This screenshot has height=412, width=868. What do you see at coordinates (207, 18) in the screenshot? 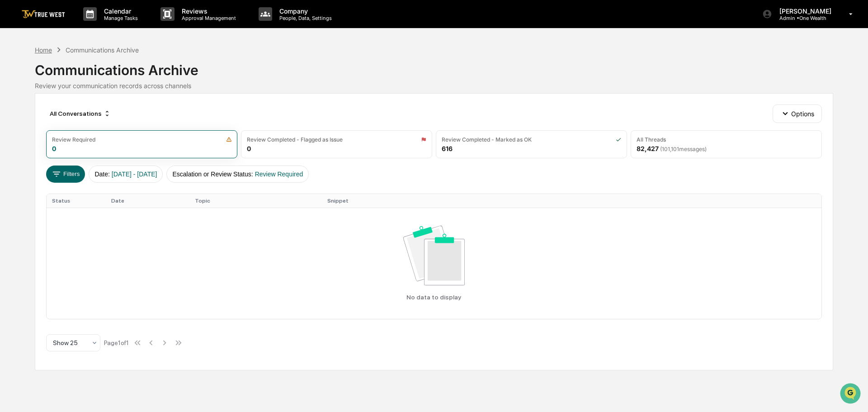
I see `p: Approval Management` at bounding box center [207, 18].